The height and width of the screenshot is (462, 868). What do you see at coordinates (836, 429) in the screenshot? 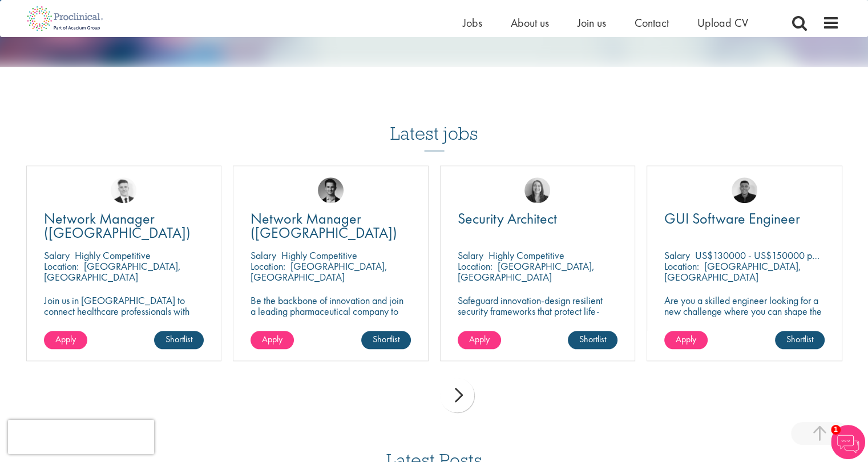
I see `span: 1` at bounding box center [836, 429].